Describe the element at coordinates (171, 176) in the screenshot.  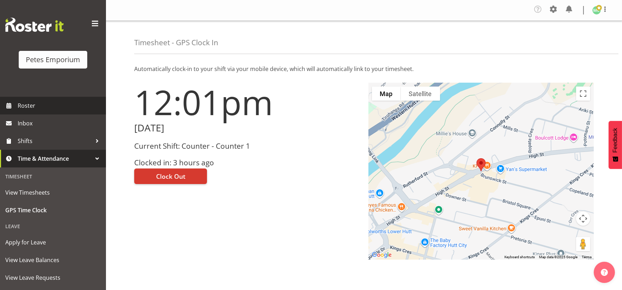
I see `span: Clock Out` at that location.